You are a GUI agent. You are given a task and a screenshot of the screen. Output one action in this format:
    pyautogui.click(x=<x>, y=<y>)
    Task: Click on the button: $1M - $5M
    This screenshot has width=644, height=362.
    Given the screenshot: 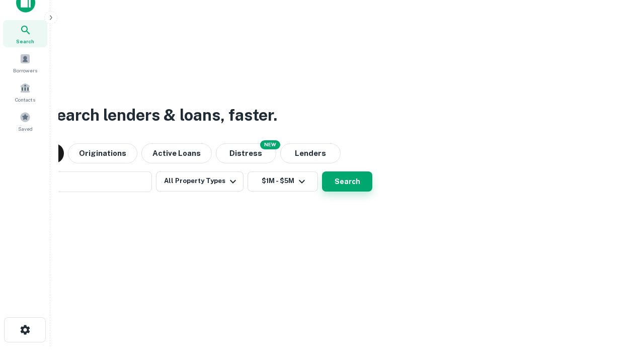 What is the action you would take?
    pyautogui.click(x=283, y=181)
    